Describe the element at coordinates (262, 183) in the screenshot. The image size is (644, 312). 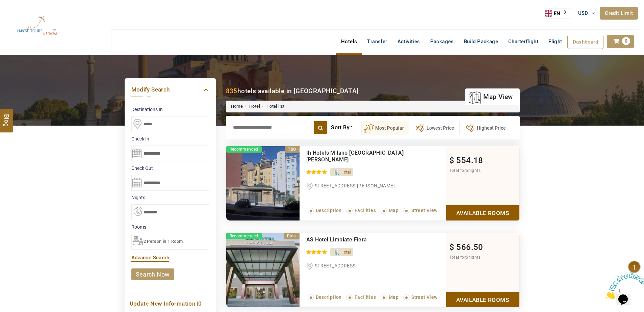
I see `img: xtXICf8w_494db1678eaf2ae149692fd182071c93.jpg` at that location.